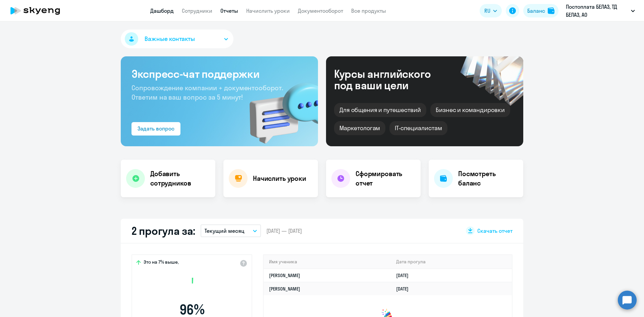 Image resolution: width=644 pixels, height=317 pixels. Describe the element at coordinates (451, 261) in the screenshot. I see `th: Дата прогула` at that location.